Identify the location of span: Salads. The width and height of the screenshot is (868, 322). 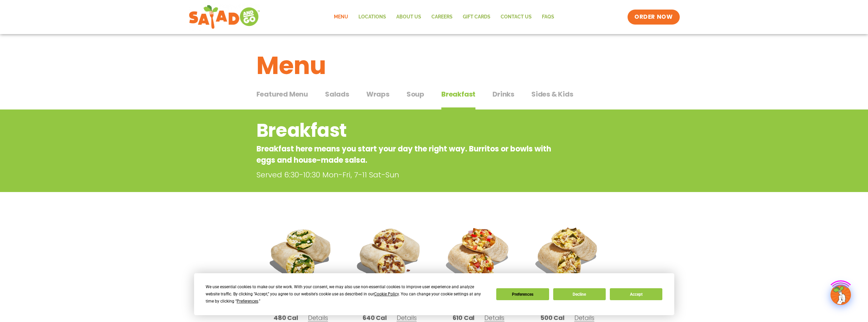
(337, 94).